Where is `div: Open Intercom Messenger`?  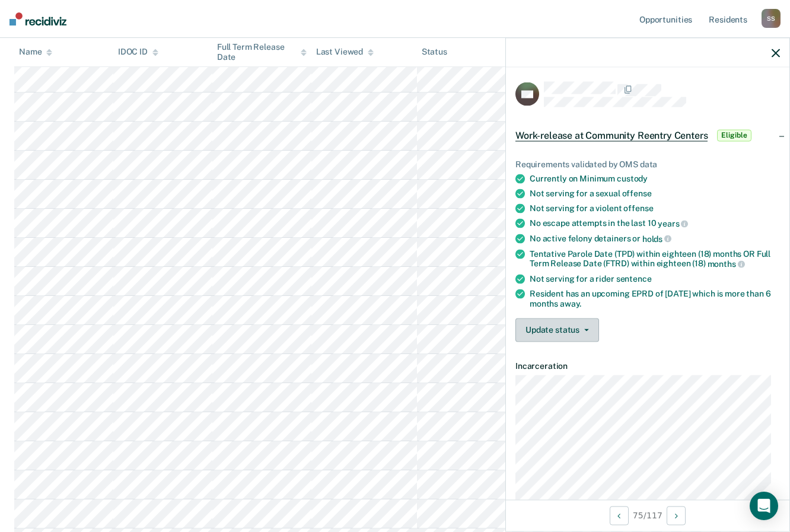
div: Open Intercom Messenger is located at coordinates (764, 506).